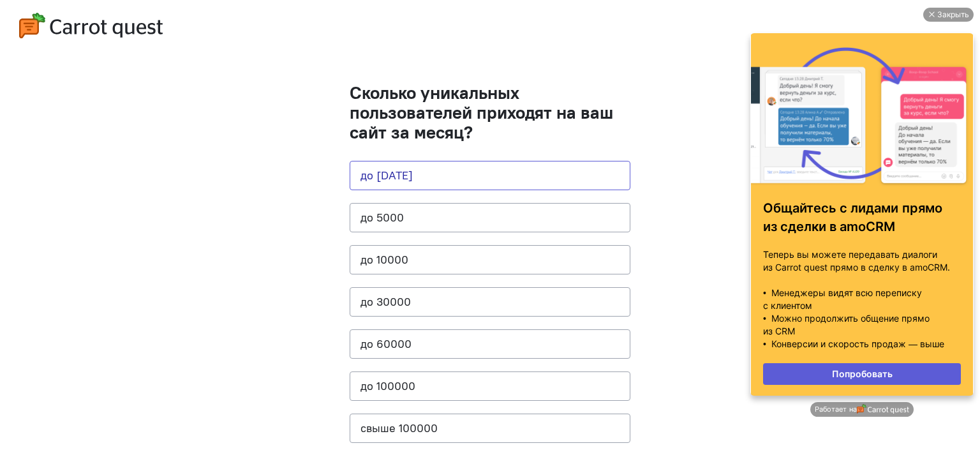 Image resolution: width=980 pixels, height=457 pixels. Describe the element at coordinates (490, 218) in the screenshot. I see `button: до 5000` at that location.